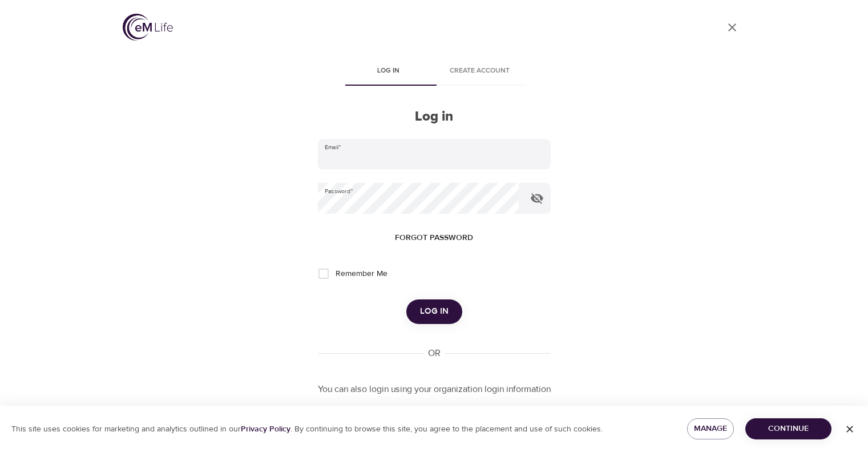 This screenshot has height=452, width=868. I want to click on span: Forgot password, so click(434, 238).